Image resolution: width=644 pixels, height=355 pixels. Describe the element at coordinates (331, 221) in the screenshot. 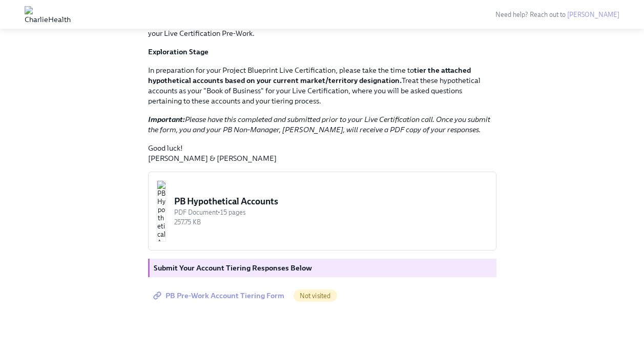

I see `div: 257.75 KB` at that location.